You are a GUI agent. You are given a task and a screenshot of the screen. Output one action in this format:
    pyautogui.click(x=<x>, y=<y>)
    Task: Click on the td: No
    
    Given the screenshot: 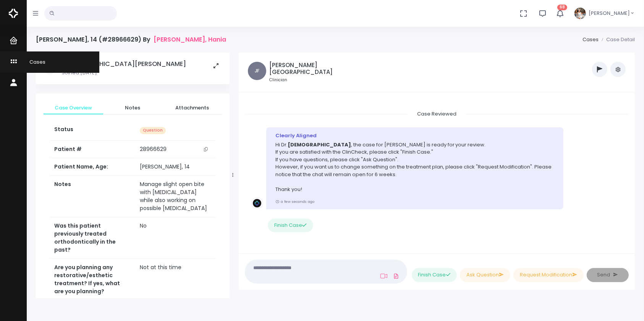 What is the action you would take?
    pyautogui.click(x=176, y=238)
    